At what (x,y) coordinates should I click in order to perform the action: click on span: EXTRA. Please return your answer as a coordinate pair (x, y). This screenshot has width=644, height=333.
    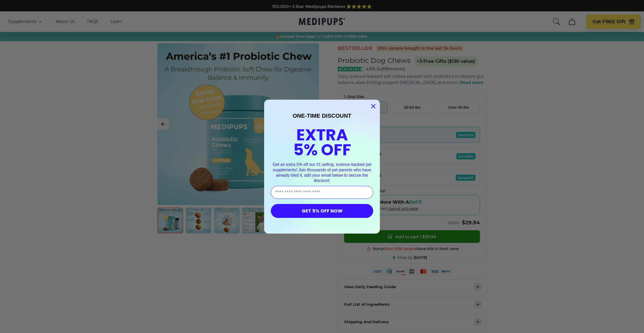
    Looking at the image, I should click on (322, 135).